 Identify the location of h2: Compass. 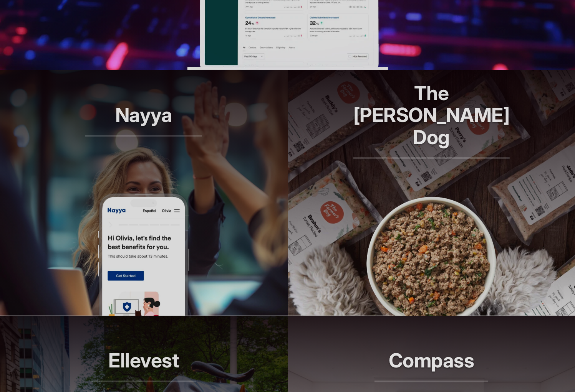
(431, 366).